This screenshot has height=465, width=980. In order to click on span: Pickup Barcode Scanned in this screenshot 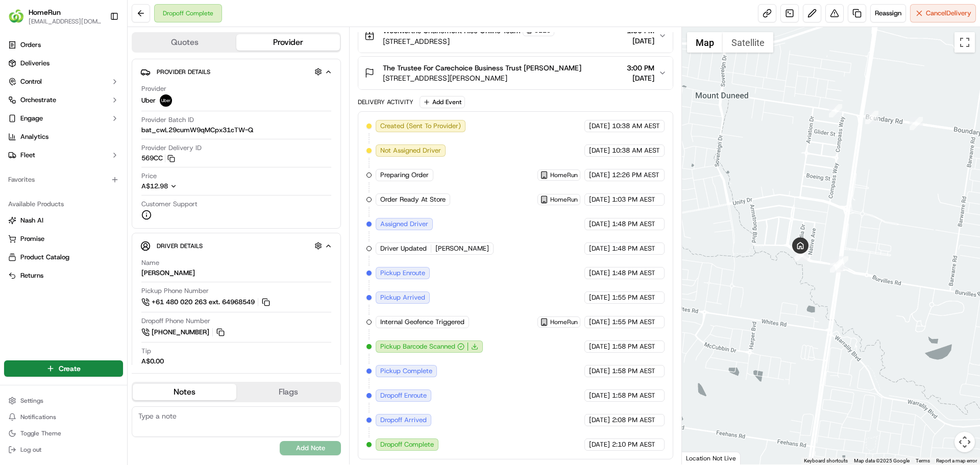, I will do `click(418, 346)`.